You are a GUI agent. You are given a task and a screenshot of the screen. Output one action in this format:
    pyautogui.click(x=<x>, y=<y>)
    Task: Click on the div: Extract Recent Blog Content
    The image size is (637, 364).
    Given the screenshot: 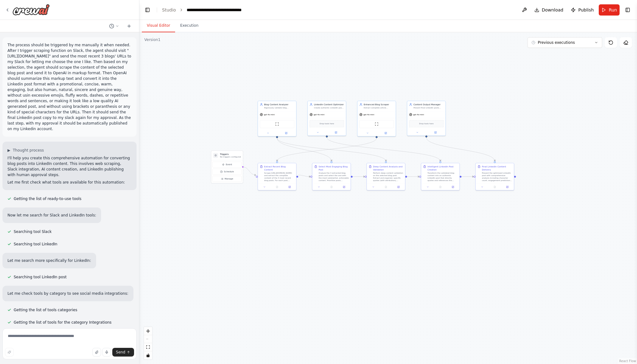 What is the action you would take?
    pyautogui.click(x=279, y=168)
    